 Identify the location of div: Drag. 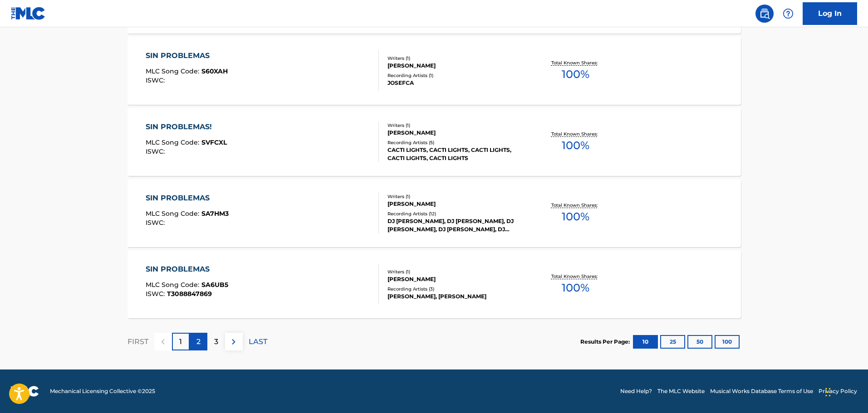
(828, 392).